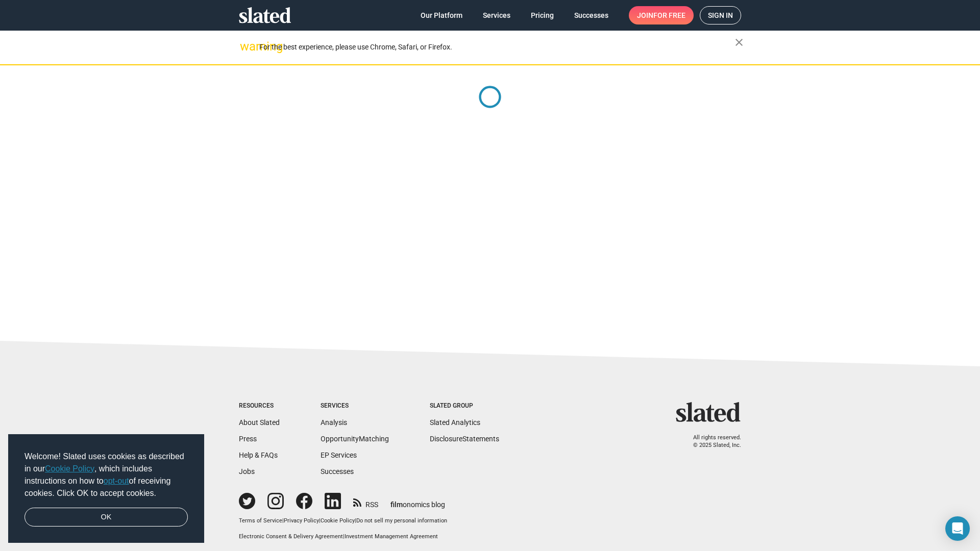 This screenshot has width=980, height=551. What do you see at coordinates (116, 481) in the screenshot?
I see `a: opt-out` at bounding box center [116, 481].